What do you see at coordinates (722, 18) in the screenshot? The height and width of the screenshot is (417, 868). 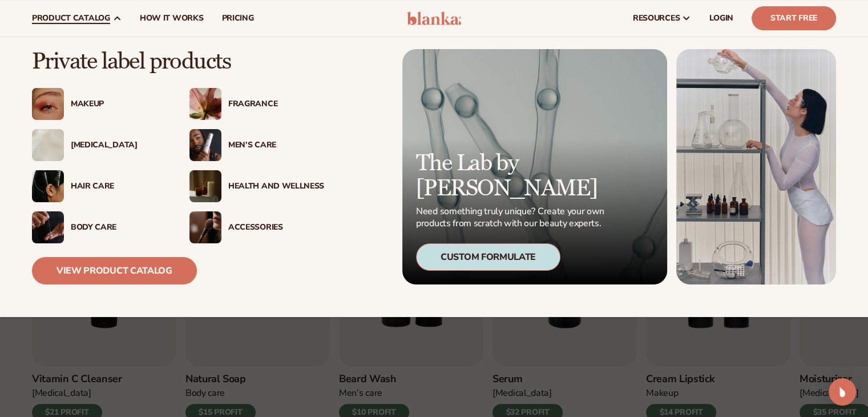 I see `span: LOGIN` at bounding box center [722, 18].